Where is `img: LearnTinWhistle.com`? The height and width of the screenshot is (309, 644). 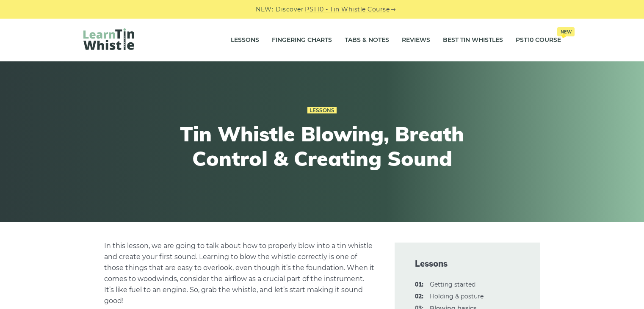
img: LearnTinWhistle.com is located at coordinates (109, 39).